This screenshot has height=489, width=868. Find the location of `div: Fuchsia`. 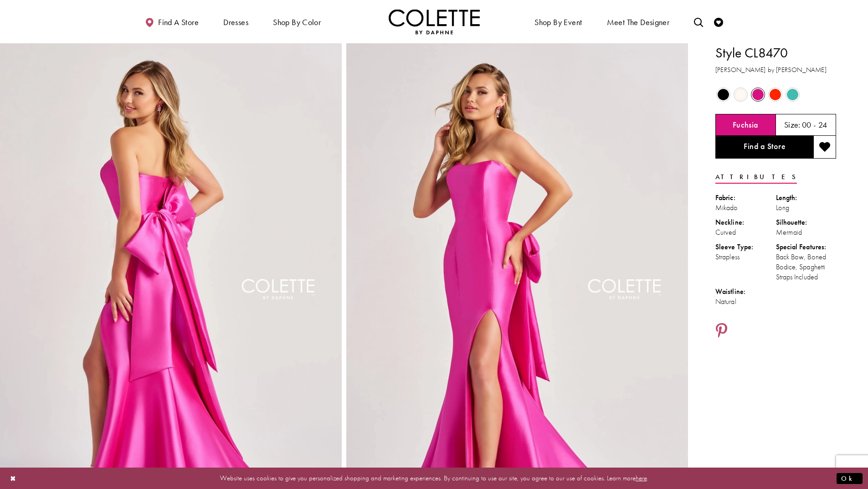

div: Fuchsia is located at coordinates (757, 94).